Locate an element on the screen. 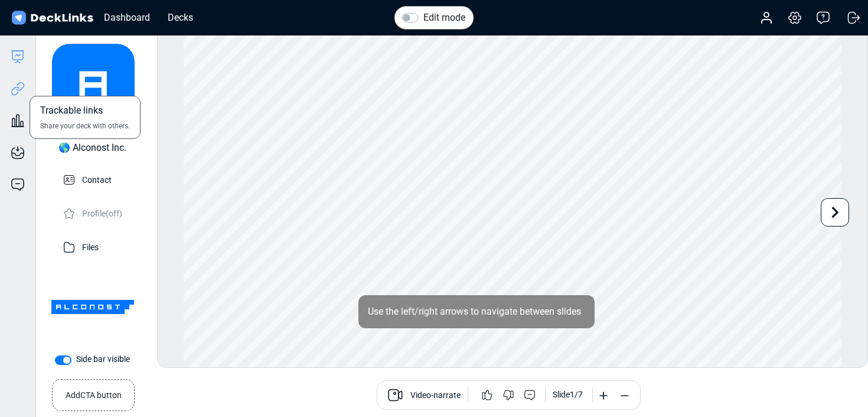  div: Use the left/right arrows to navigate between slides is located at coordinates (476, 312).